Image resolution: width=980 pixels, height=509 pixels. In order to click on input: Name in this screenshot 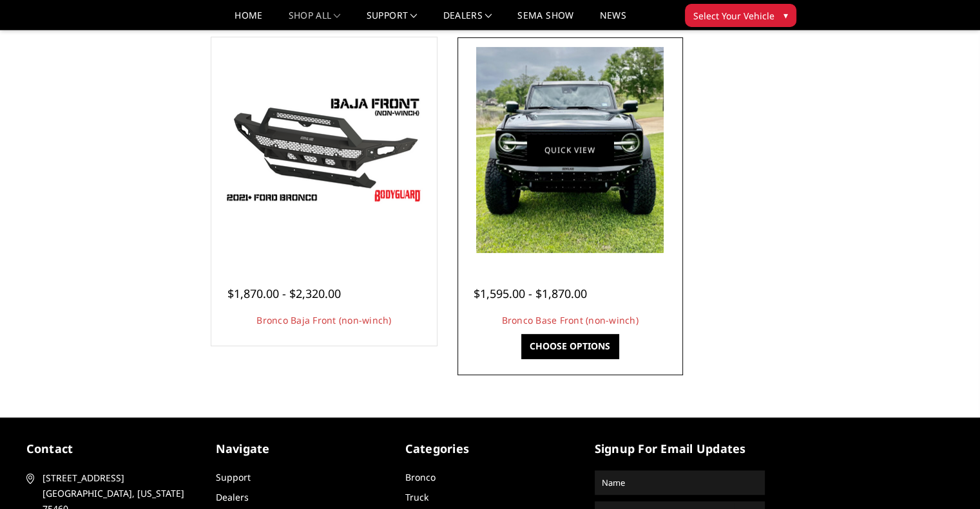, I will do `click(680, 483)`.